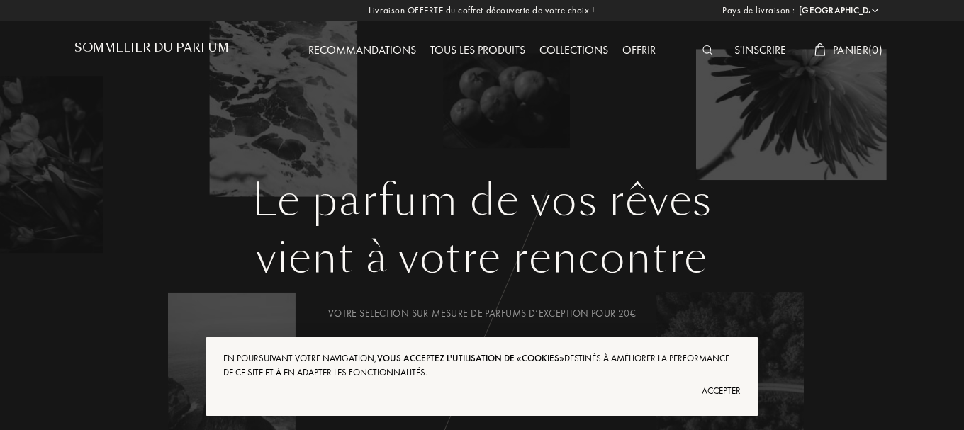 The width and height of the screenshot is (964, 430). I want to click on a: S'inscrire, so click(760, 50).